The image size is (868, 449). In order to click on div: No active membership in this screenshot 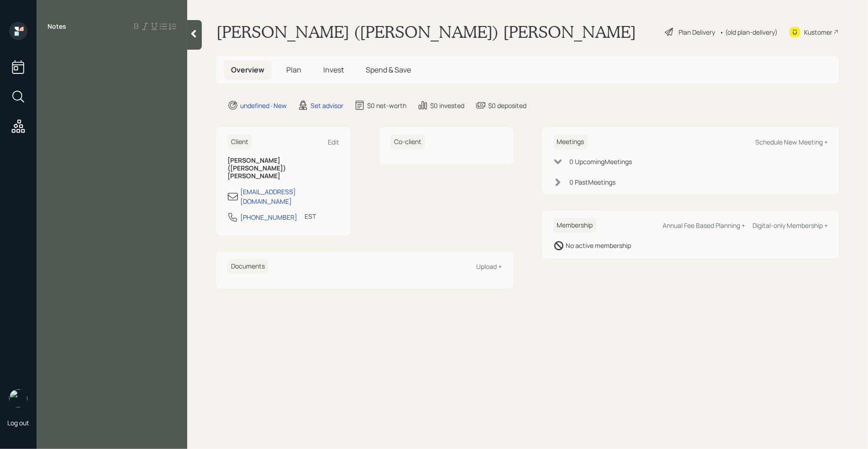, I will do `click(598, 245)`.